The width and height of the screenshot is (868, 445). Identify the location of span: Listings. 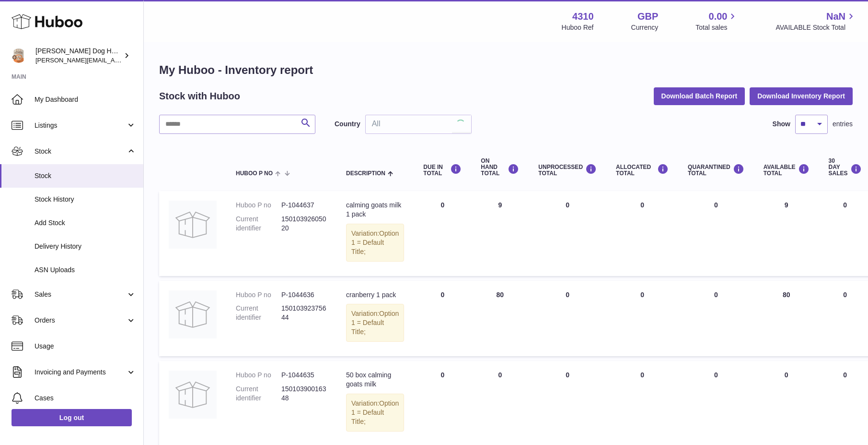
(80, 126).